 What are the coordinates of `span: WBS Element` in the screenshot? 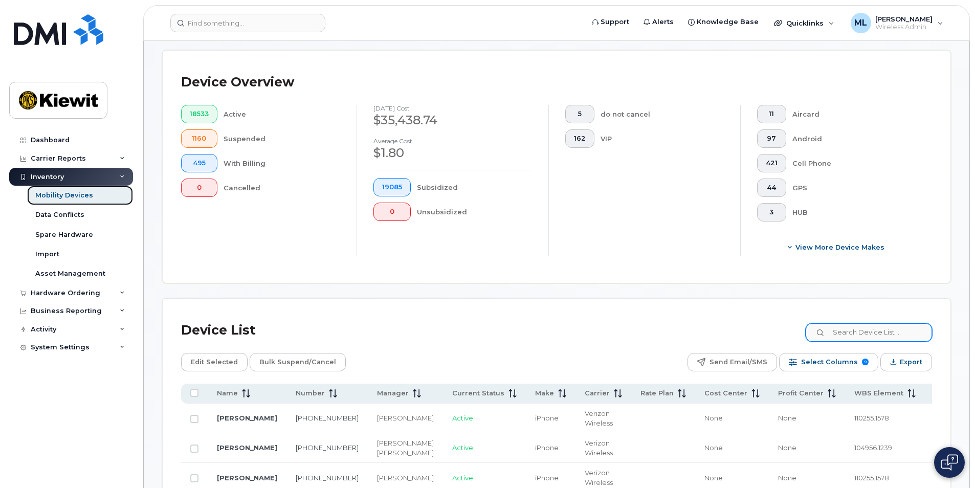 It's located at (878, 393).